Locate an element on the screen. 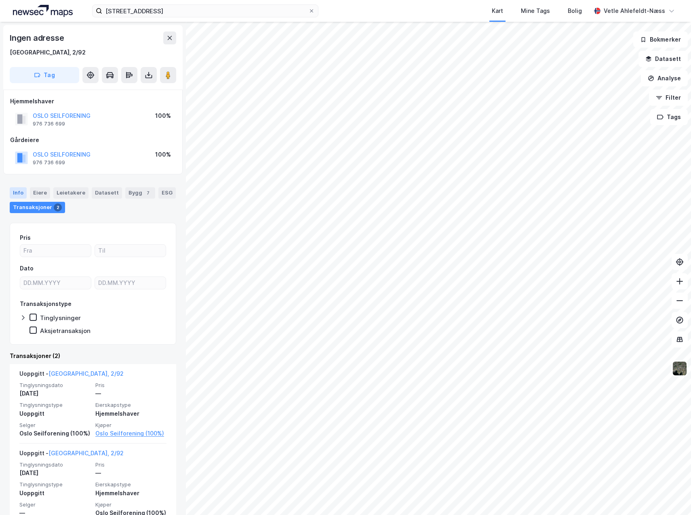 The height and width of the screenshot is (515, 691). div: 7 is located at coordinates (148, 193).